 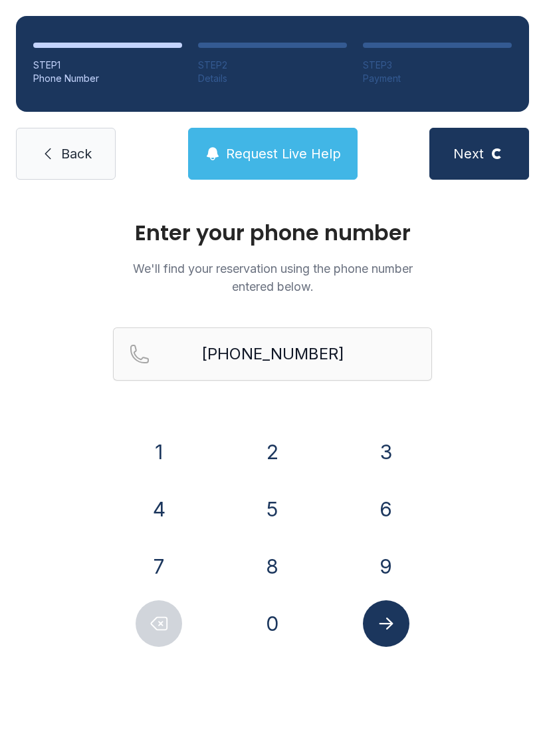 What do you see at coordinates (273, 277) in the screenshot?
I see `p: We'll find your reservation using the phone number entered below.` at bounding box center [273, 277].